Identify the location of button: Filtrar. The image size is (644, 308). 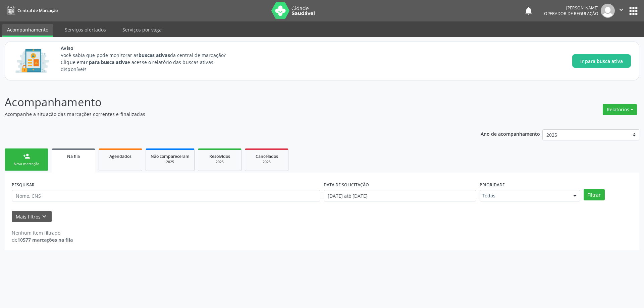
(594, 194).